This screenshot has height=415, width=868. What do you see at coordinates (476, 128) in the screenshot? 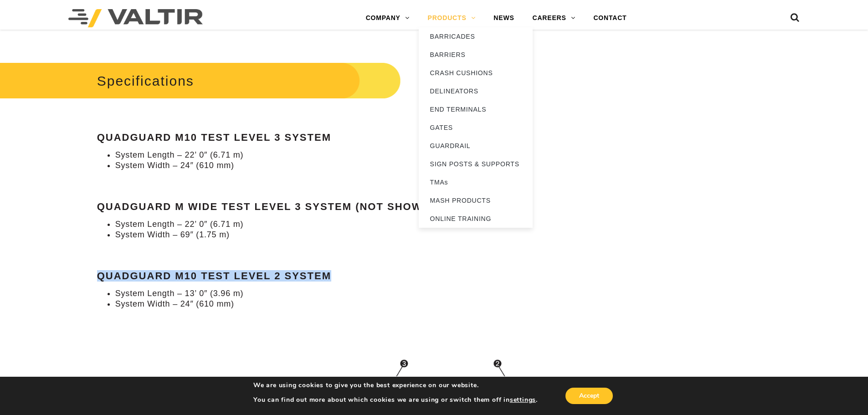
I see `a: GATES` at bounding box center [476, 128].